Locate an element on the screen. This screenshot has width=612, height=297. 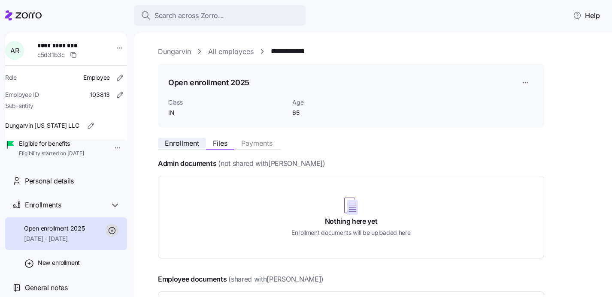
a: Dungarvin is located at coordinates (174, 51).